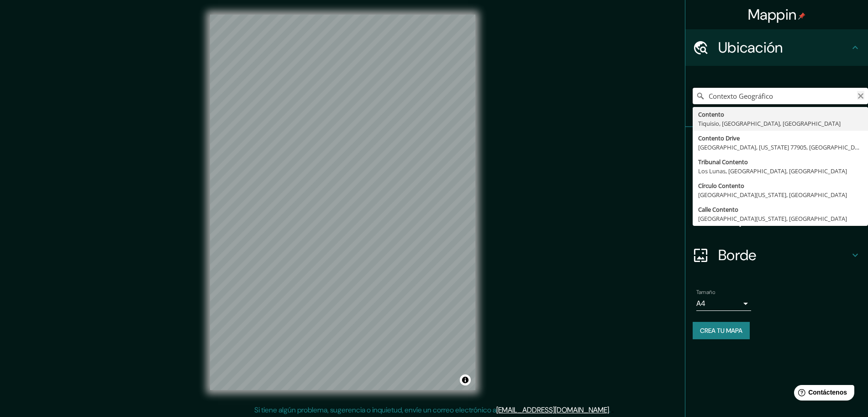  Describe the element at coordinates (705, 292) in the screenshot. I see `font: Tamaño` at that location.